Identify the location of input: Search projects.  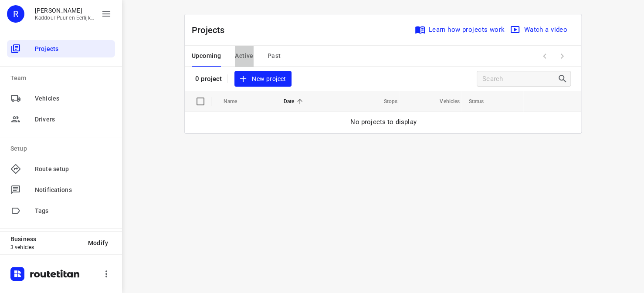
(520, 79).